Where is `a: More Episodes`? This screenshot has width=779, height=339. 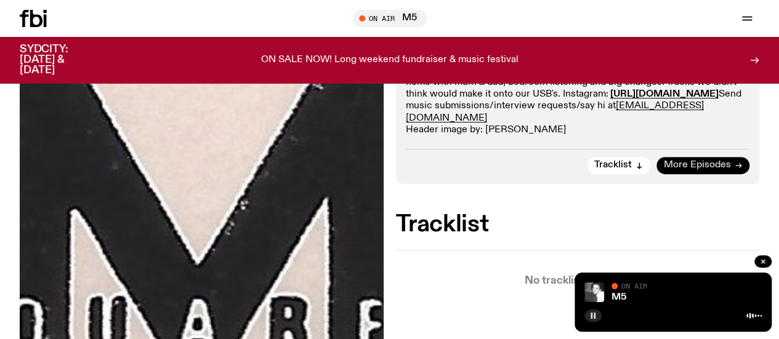
a: More Episodes is located at coordinates (703, 166).